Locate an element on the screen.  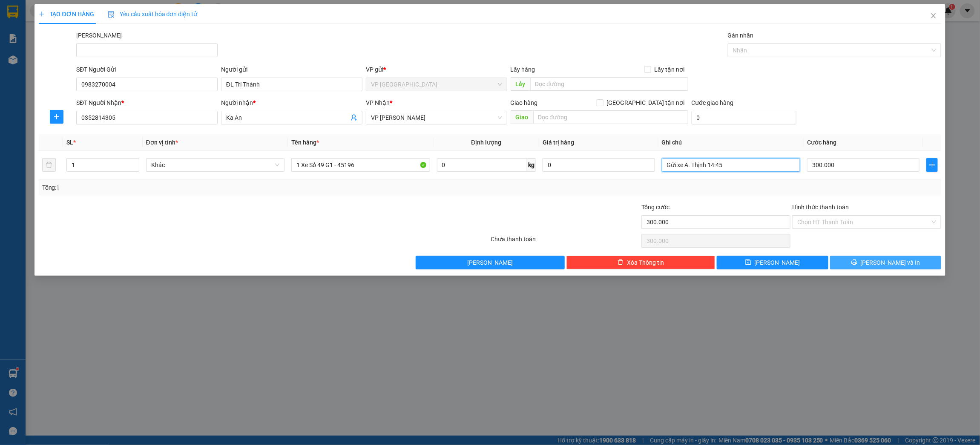
div: Người nhận is located at coordinates (291, 103).